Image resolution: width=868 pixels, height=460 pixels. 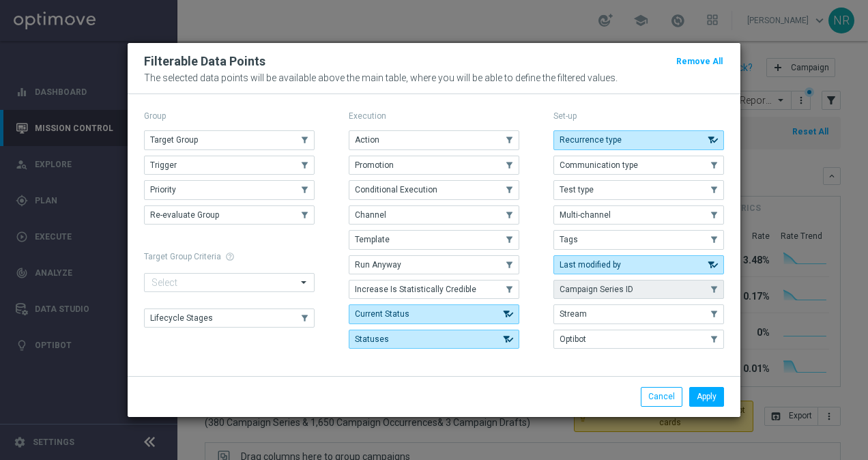 I want to click on button: Remove All, so click(x=700, y=62).